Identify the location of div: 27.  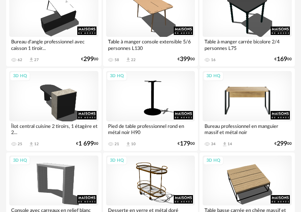
(37, 60).